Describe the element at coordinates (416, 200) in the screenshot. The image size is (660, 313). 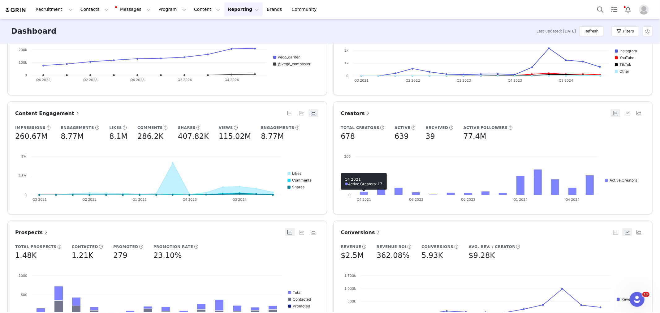
I see `text: Q3 2022` at that location.